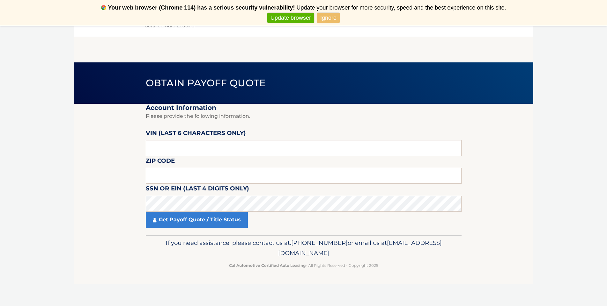 The height and width of the screenshot is (306, 607). What do you see at coordinates (197, 190) in the screenshot?
I see `label: SSN or EIN (last 4 digits only)` at bounding box center [197, 190].